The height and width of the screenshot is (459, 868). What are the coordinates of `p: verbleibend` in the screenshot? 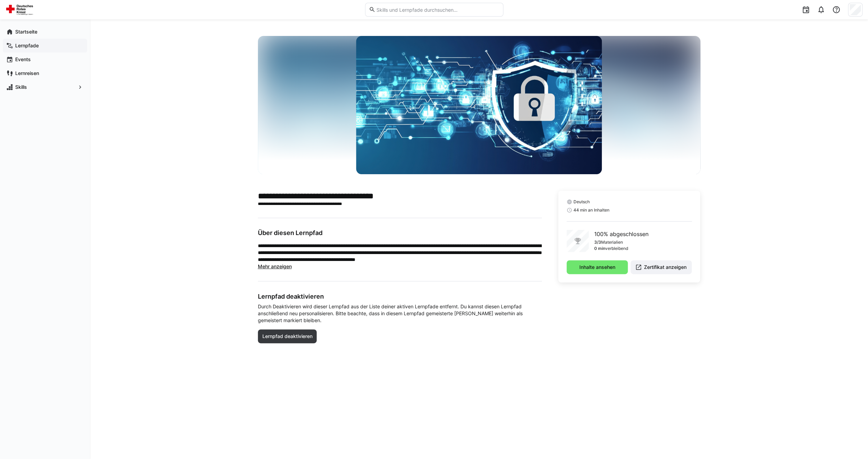 It's located at (617, 249).